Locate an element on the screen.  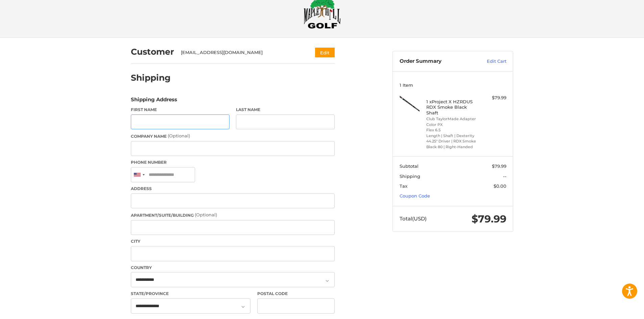
label: City is located at coordinates (233, 242).